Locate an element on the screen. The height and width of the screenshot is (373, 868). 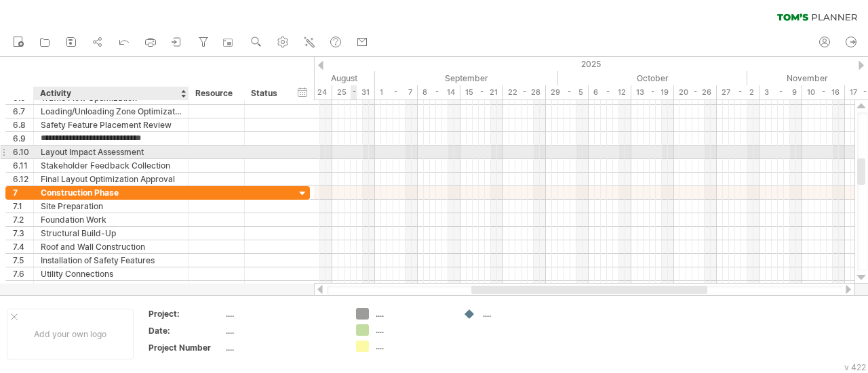
div: Project: is located at coordinates (185, 314).